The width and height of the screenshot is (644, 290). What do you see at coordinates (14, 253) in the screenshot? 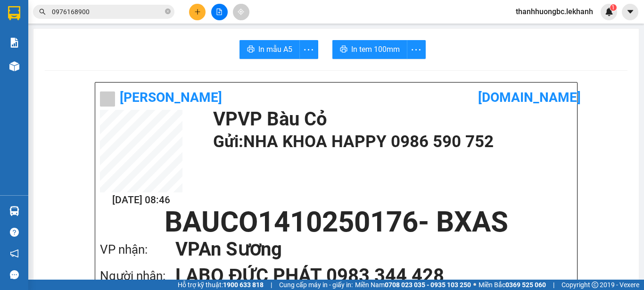
I see `span: notification` at bounding box center [14, 253].